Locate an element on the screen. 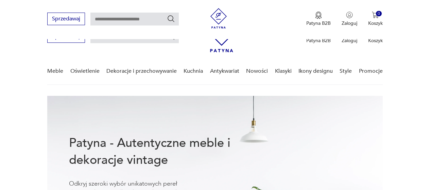 Image resolution: width=430 pixels, height=190 pixels. img: Ikona medalu is located at coordinates (318, 15).